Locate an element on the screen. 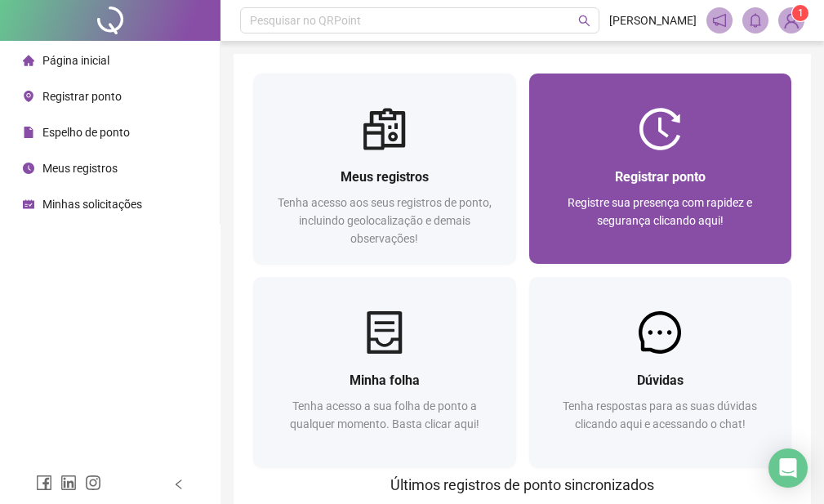 This screenshot has height=504, width=824. span: Tenha respostas para as suas dúvidas clicando aqui e acessando o chat! is located at coordinates (660, 415).